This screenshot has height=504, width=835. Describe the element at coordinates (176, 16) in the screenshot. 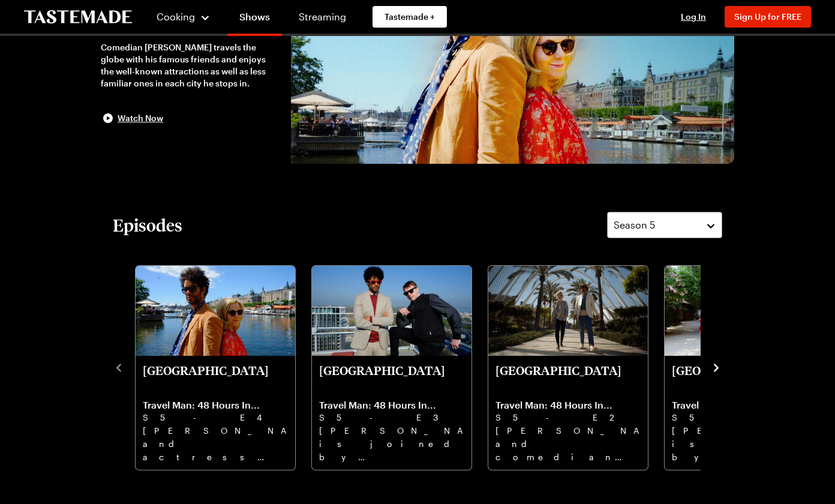

I see `span: Cooking` at that location.